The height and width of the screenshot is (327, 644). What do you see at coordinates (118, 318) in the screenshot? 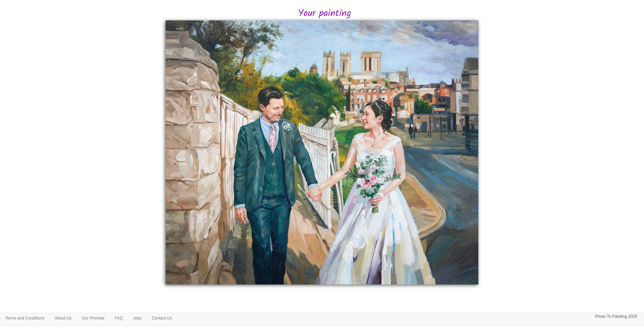
I see `a: FAQ` at bounding box center [118, 318].